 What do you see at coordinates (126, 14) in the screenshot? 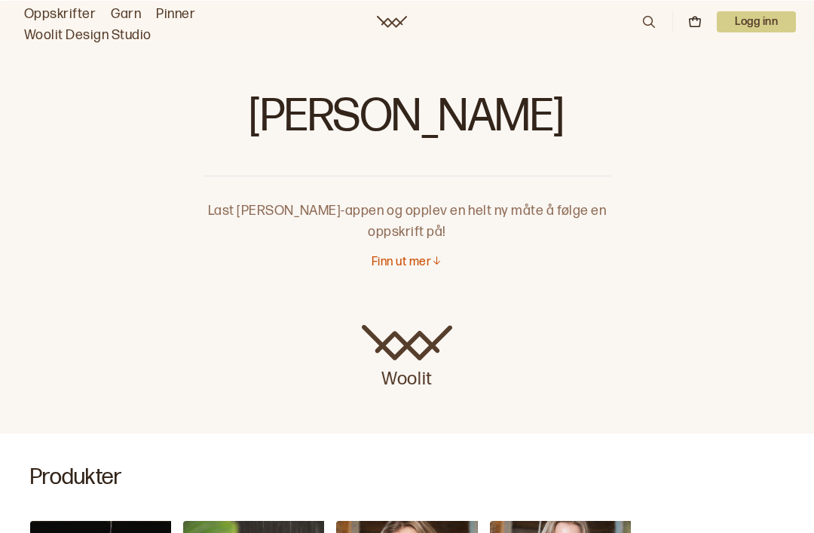
I see `a: Garn` at bounding box center [126, 14].